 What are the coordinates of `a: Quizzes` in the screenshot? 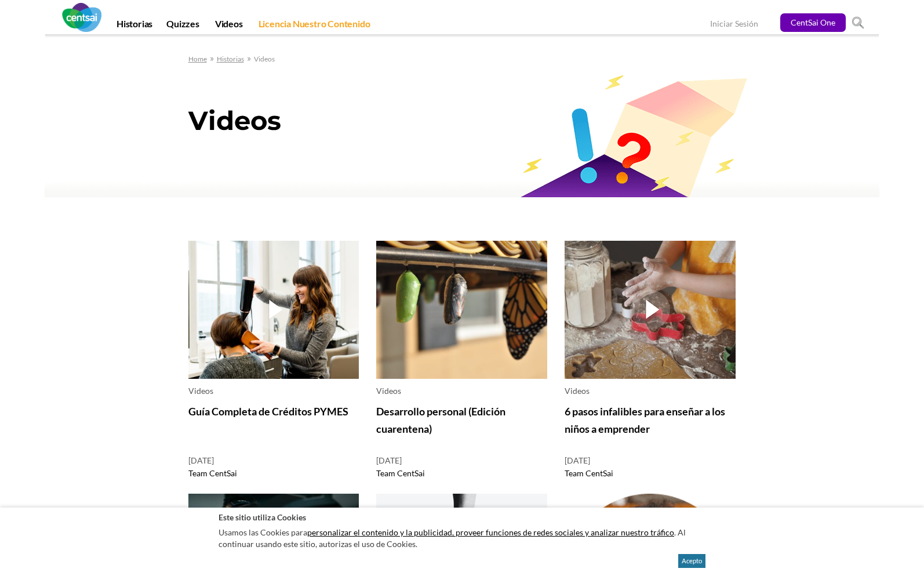 It's located at (182, 26).